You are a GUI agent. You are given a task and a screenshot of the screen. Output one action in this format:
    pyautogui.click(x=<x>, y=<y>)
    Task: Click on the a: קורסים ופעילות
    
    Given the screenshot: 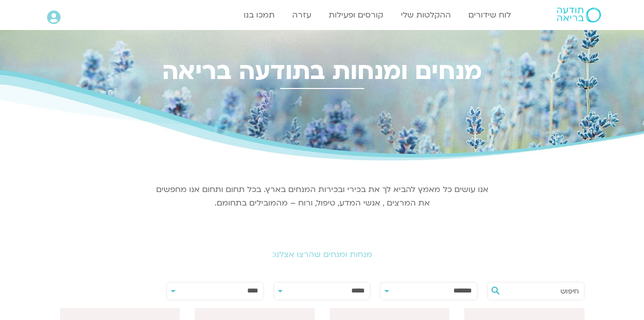 What is the action you would take?
    pyautogui.click(x=356, y=15)
    